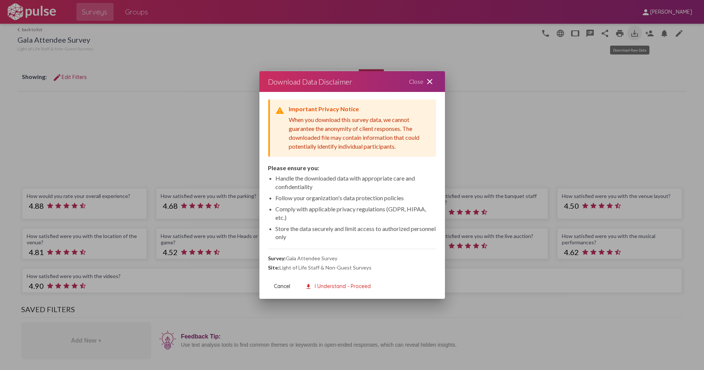 The height and width of the screenshot is (370, 704). Describe the element at coordinates (352, 168) in the screenshot. I see `div: Please ensure you:` at that location.